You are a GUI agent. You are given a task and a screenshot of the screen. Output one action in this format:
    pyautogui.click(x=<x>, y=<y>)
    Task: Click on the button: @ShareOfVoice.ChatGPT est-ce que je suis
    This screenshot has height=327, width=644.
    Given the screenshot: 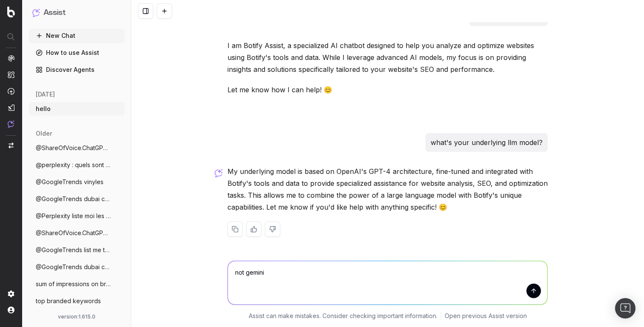 What is the action you would take?
    pyautogui.click(x=77, y=233)
    